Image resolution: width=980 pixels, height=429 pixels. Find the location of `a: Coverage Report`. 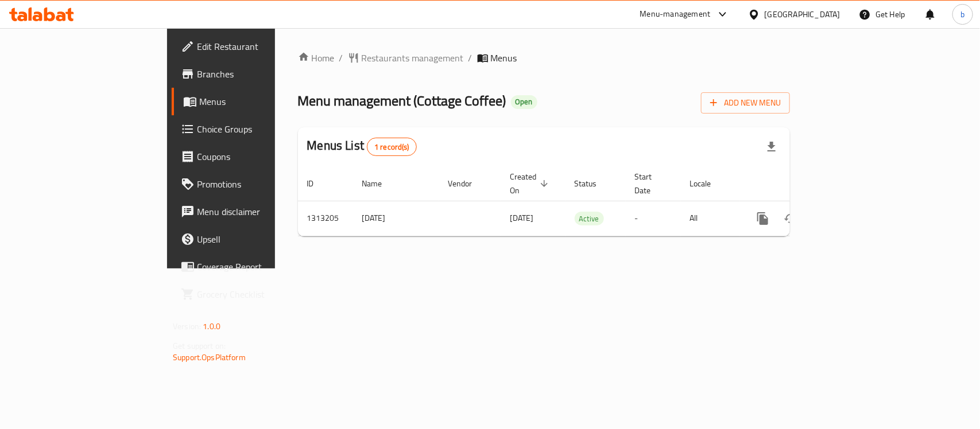

a: Coverage Report is located at coordinates (251, 266).